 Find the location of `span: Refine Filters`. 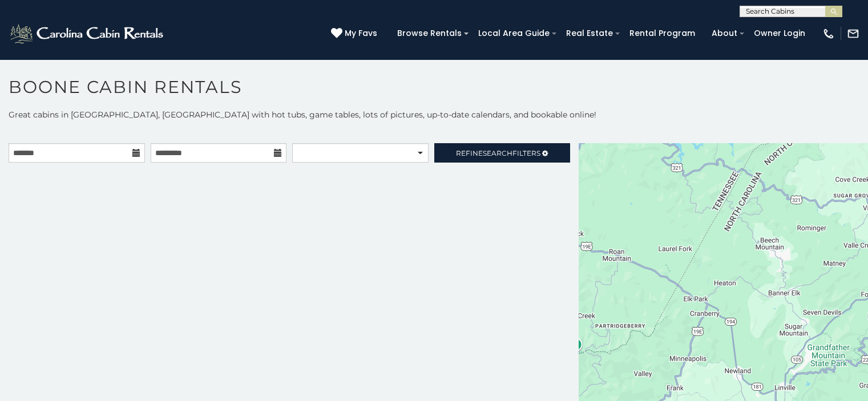

span: Refine Filters is located at coordinates (498, 153).